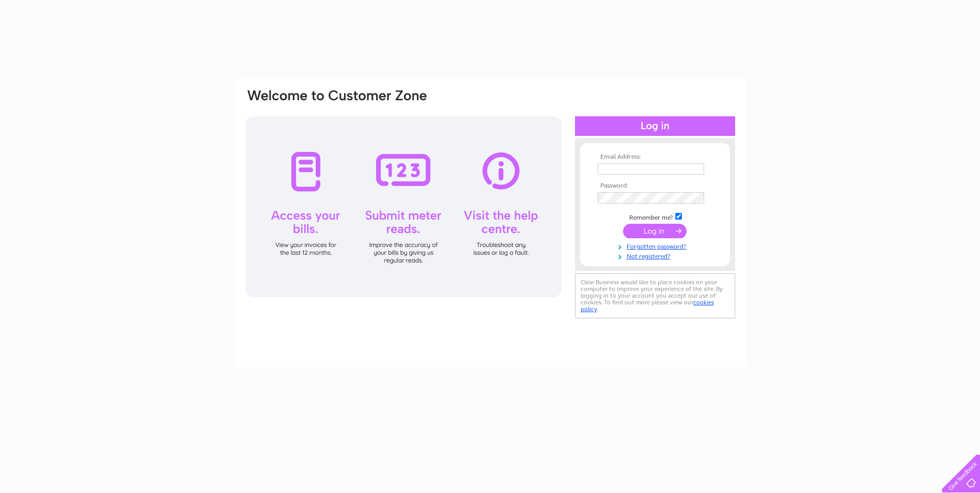 The width and height of the screenshot is (980, 493). What do you see at coordinates (655, 186) in the screenshot?
I see `th: Password:` at bounding box center [655, 186].